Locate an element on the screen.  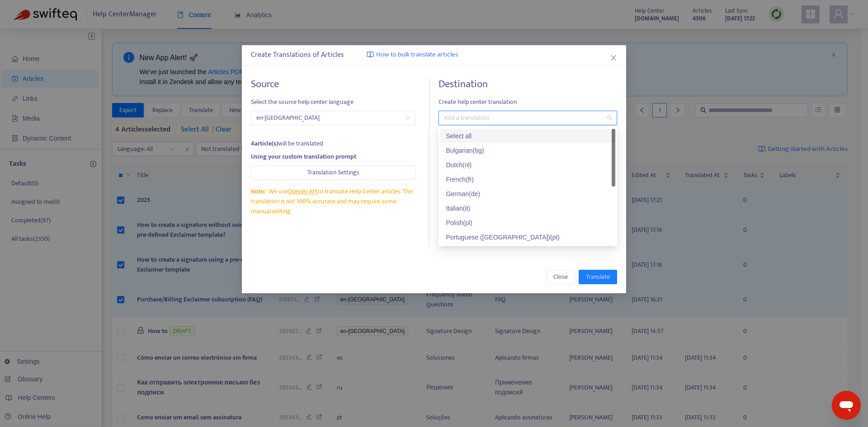
a: How to bulk translate articles is located at coordinates (412, 54).